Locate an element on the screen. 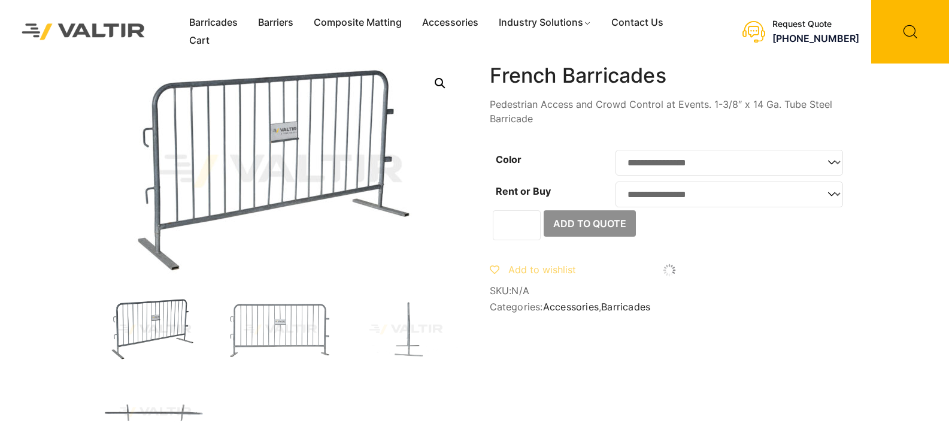  span: N/A is located at coordinates (520, 290).